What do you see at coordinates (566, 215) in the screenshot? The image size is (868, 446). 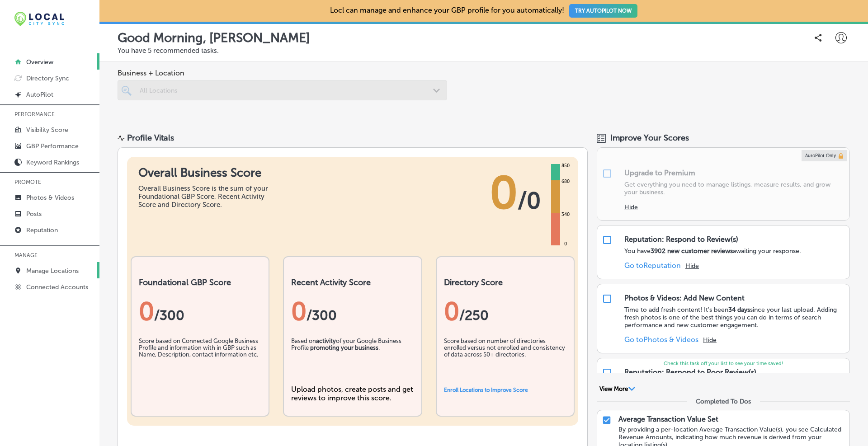 I see `div: 340` at bounding box center [566, 215].